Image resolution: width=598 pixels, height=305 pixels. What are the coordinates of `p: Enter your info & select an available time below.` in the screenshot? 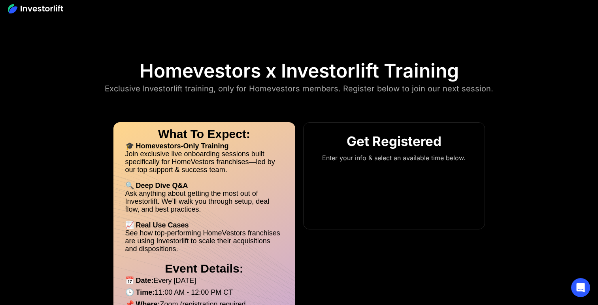 It's located at (394, 158).